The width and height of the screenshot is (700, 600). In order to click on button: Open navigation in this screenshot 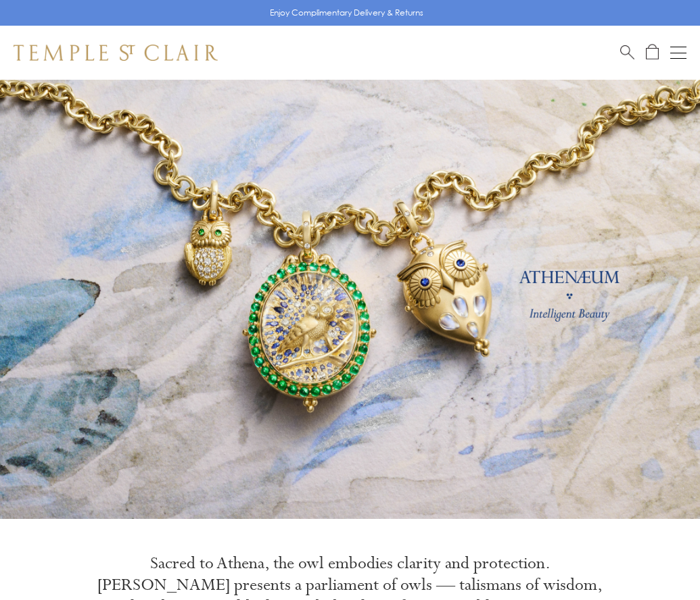, I will do `click(678, 53)`.